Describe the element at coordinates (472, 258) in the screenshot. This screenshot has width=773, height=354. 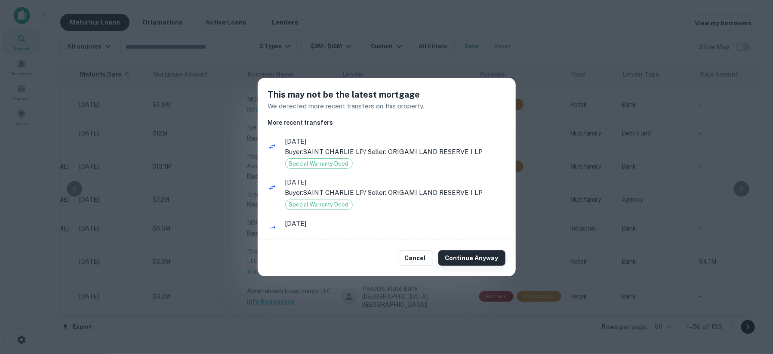
I see `button: Continue Anyway` at that location.